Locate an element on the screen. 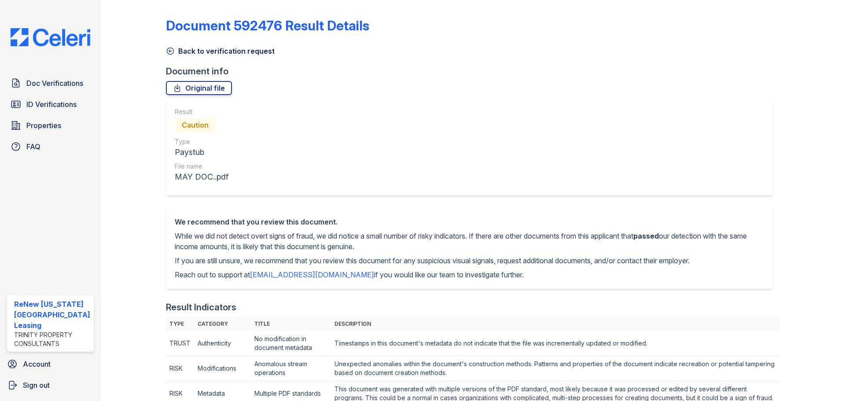  a: Properties is located at coordinates (50, 126).